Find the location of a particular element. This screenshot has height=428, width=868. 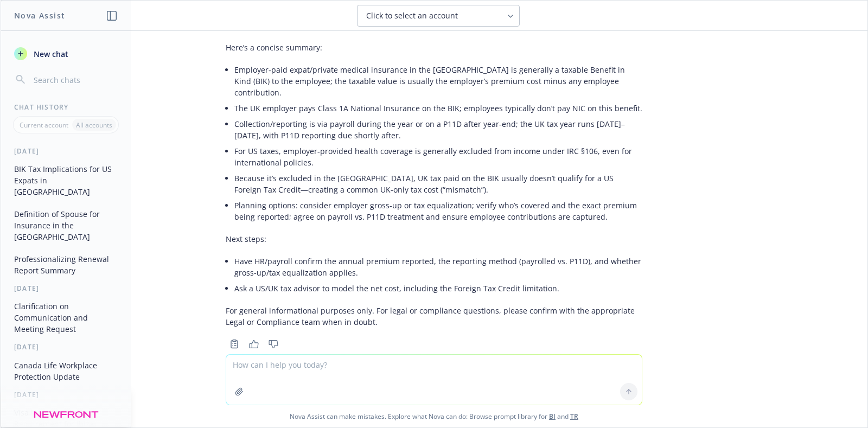

h1: Nova Assist is located at coordinates (39, 15).